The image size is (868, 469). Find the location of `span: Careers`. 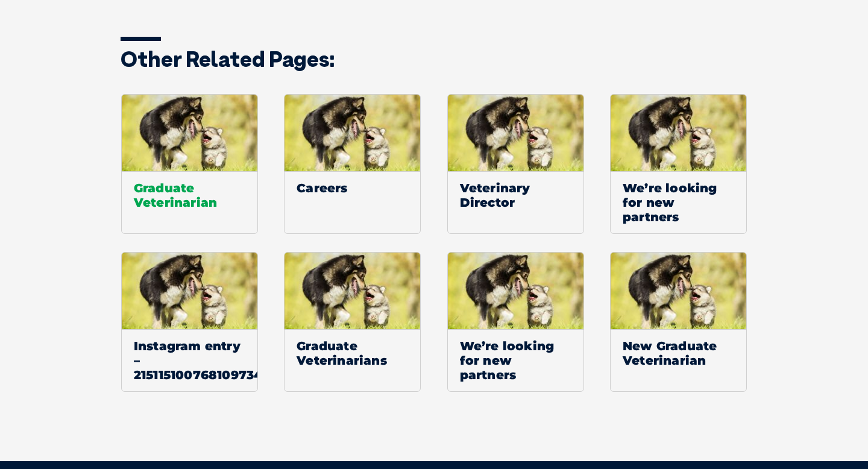

span: Careers is located at coordinates (352, 187).